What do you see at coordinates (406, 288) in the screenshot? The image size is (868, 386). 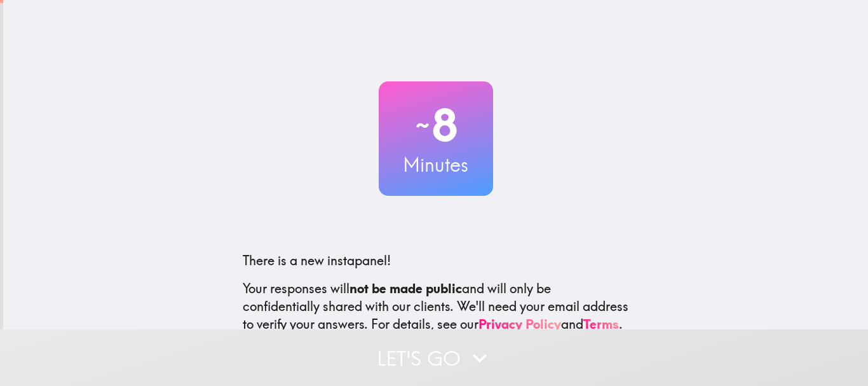 I see `b: not be made public` at bounding box center [406, 288].